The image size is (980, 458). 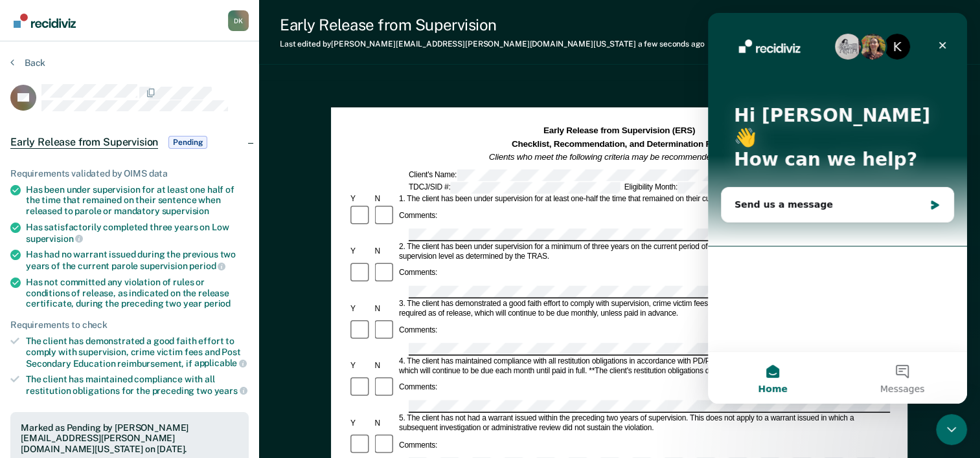 I want to click on span: Pending, so click(x=188, y=142).